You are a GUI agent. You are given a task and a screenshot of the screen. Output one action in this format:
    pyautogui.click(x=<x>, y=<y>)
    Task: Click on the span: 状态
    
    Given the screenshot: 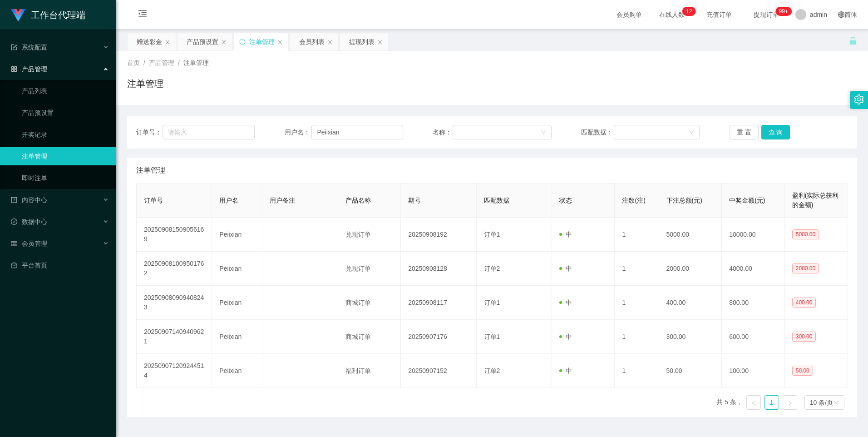 What is the action you would take?
    pyautogui.click(x=566, y=201)
    